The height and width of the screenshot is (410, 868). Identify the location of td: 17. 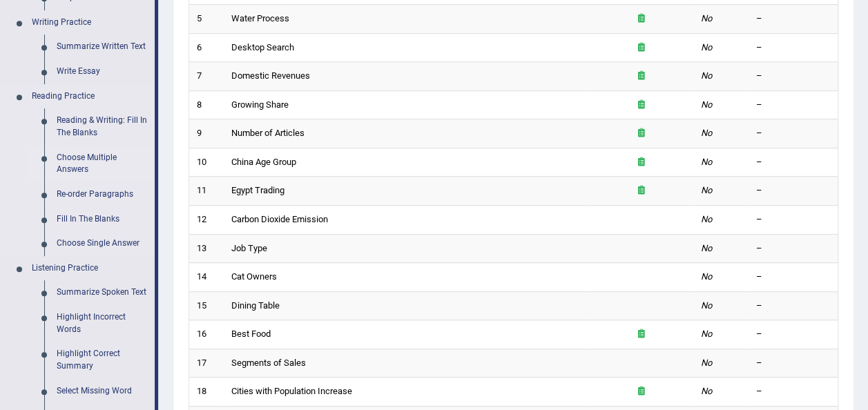
(207, 363).